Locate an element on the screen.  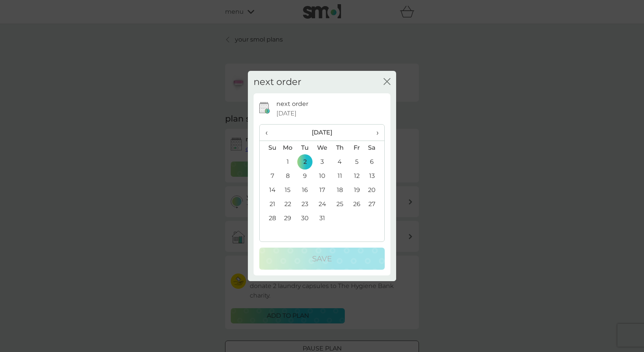
button: close is located at coordinates (387, 82).